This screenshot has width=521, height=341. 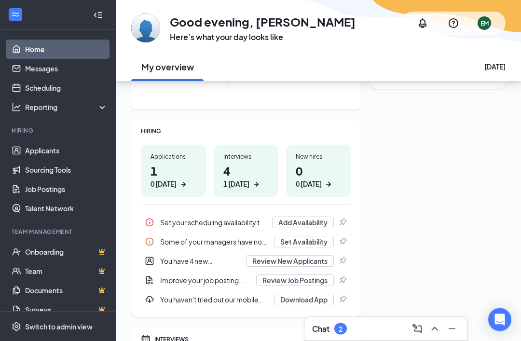 I want to click on div: Switch to admin view, so click(x=59, y=326).